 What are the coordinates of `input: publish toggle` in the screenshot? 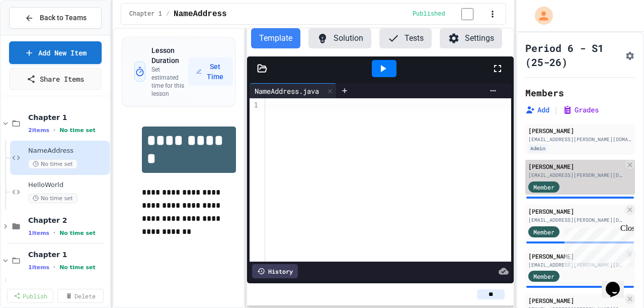 It's located at (468, 14).